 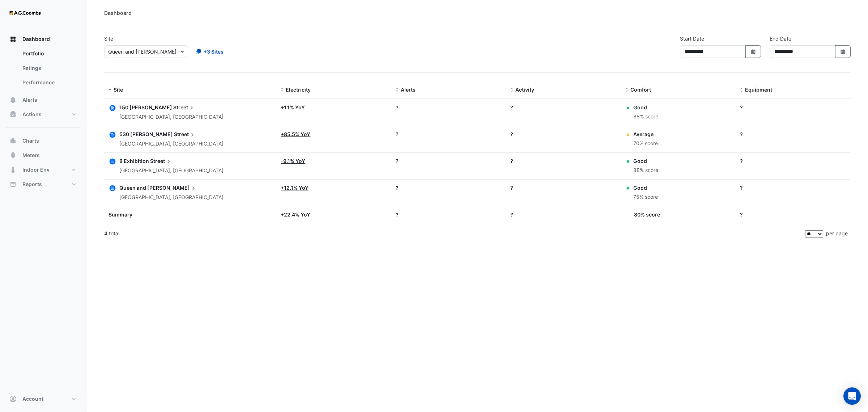 I want to click on app-icon: Alerts, so click(x=13, y=100).